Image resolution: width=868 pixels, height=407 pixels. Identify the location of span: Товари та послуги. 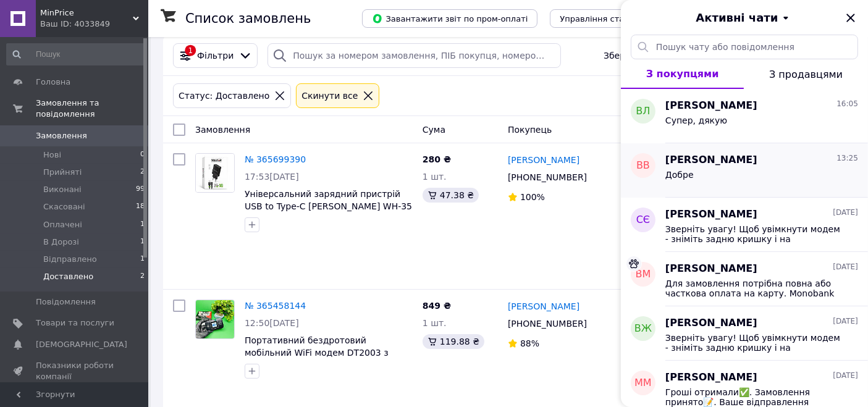
(75, 323).